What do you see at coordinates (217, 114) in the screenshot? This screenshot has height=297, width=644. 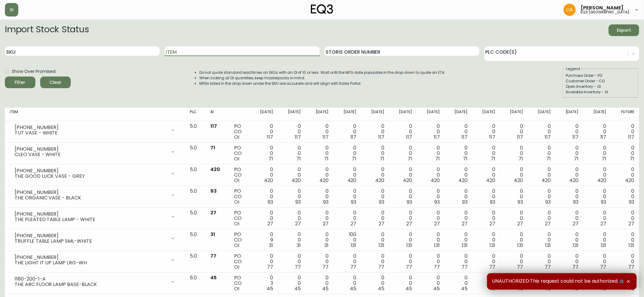 I see `th: AI` at bounding box center [217, 114].